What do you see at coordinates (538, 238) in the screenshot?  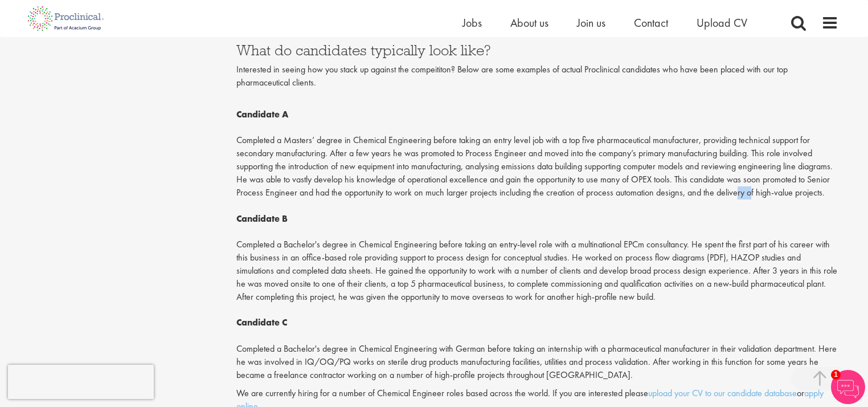 I see `p: Completed a Masters’ degree in Chemical Engineering before taking an entry level job with a top f...` at bounding box center [538, 238].